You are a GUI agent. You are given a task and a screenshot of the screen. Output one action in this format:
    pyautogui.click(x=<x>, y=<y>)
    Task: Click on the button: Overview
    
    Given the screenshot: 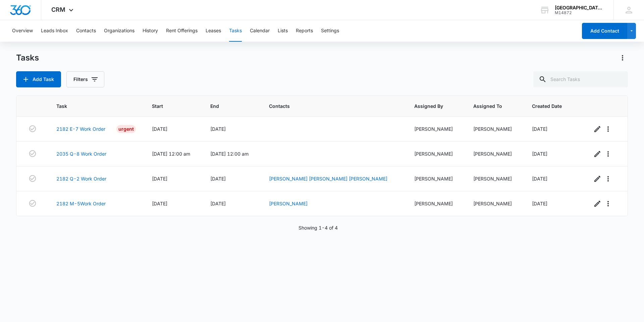 What is the action you would take?
    pyautogui.click(x=22, y=31)
    